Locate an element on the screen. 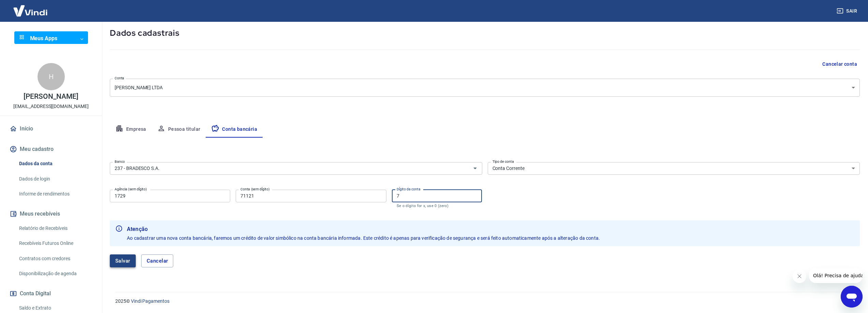 The image size is (868, 313). a: Informe de rendimentos is located at coordinates (55, 194).